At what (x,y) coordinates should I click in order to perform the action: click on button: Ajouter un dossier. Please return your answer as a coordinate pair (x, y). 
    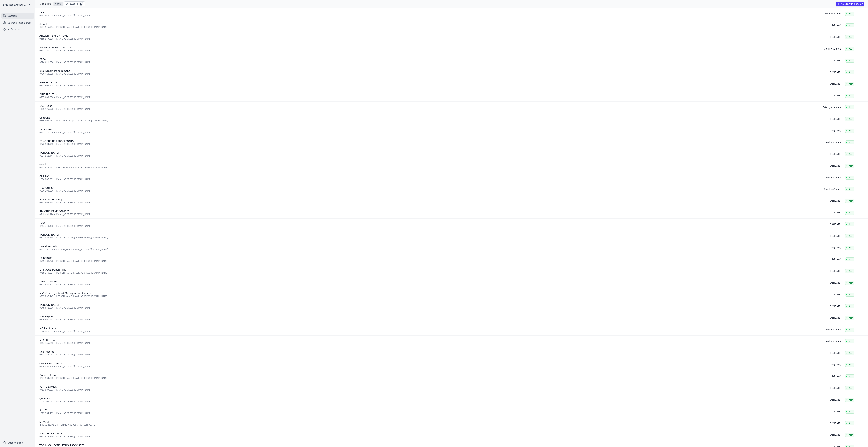
    Looking at the image, I should click on (850, 4).